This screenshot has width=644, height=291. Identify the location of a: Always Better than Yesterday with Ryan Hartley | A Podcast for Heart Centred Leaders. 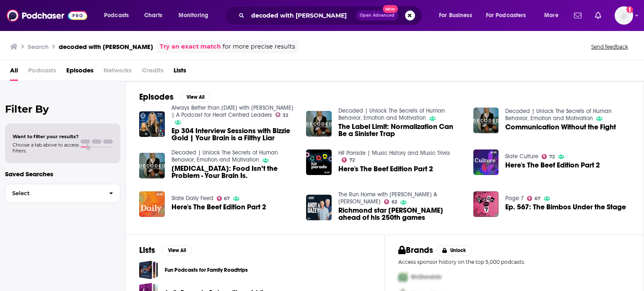
(232, 111).